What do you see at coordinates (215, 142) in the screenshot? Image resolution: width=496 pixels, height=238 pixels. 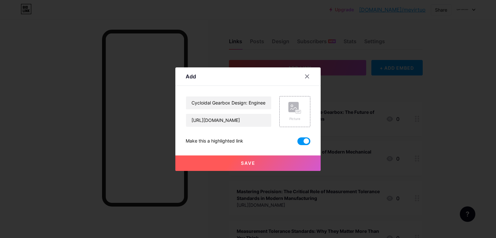 I see `div: Make this a highlighted link` at bounding box center [215, 142].